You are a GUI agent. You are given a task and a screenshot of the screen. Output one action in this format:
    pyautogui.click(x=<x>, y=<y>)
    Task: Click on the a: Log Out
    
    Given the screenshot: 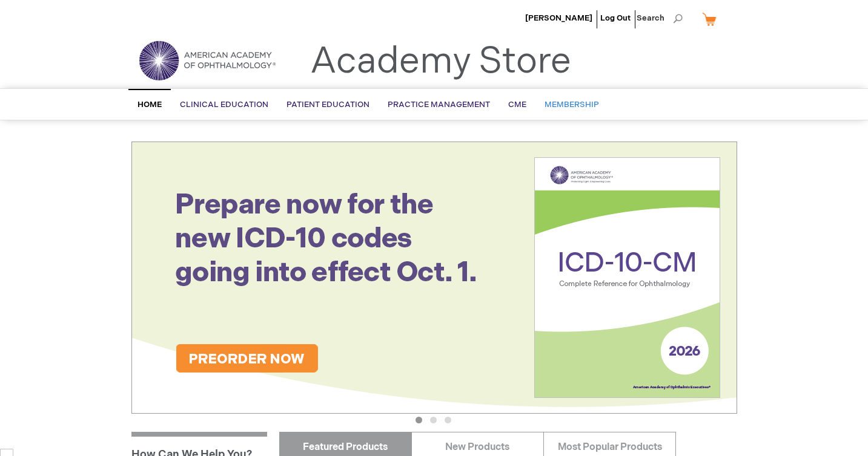 What is the action you would take?
    pyautogui.click(x=615, y=18)
    